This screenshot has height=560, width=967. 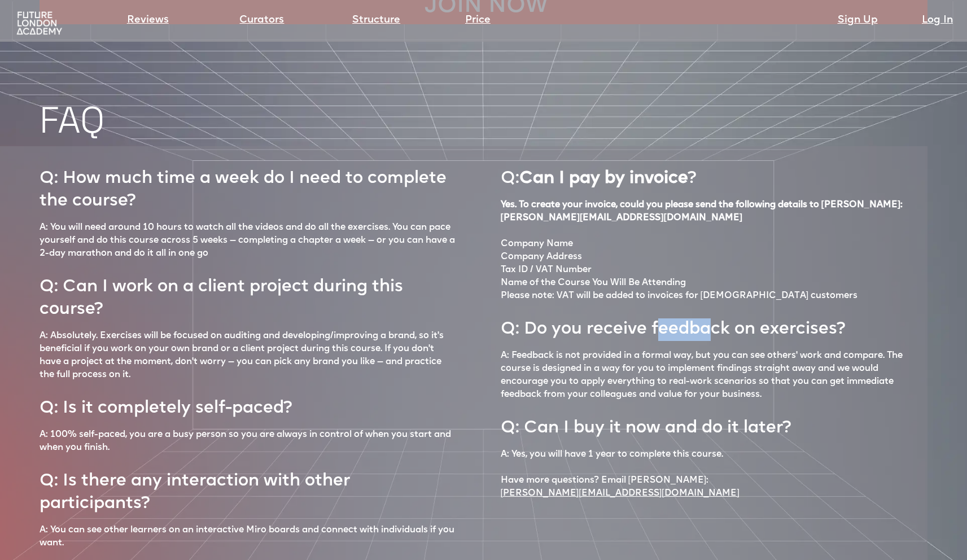 I want to click on strong: Can I pay by invoice, so click(x=603, y=179).